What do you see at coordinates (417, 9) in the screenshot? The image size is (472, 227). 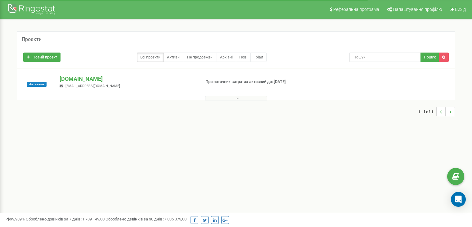 I see `span: Налаштування профілю` at bounding box center [417, 9].